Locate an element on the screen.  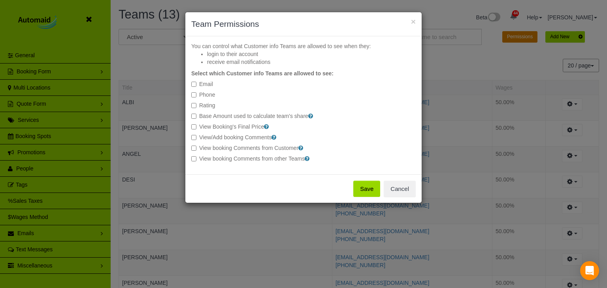
label: View booking Comments from Customer is located at coordinates (303, 147).